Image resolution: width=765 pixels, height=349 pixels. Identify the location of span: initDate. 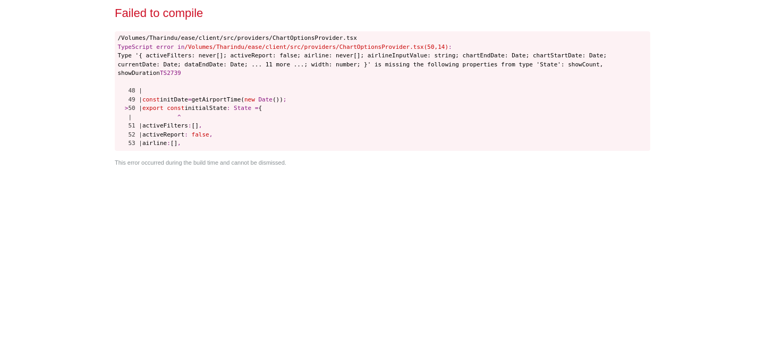
(174, 99).